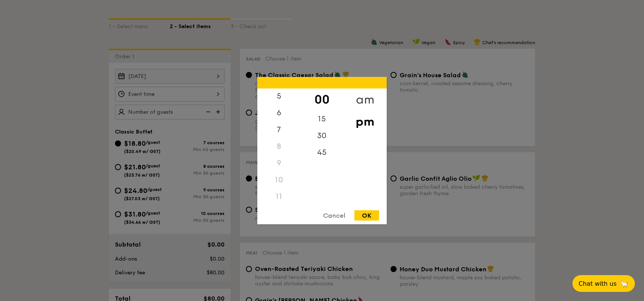 The image size is (644, 301). What do you see at coordinates (334, 215) in the screenshot?
I see `div: Cancel` at bounding box center [334, 215].